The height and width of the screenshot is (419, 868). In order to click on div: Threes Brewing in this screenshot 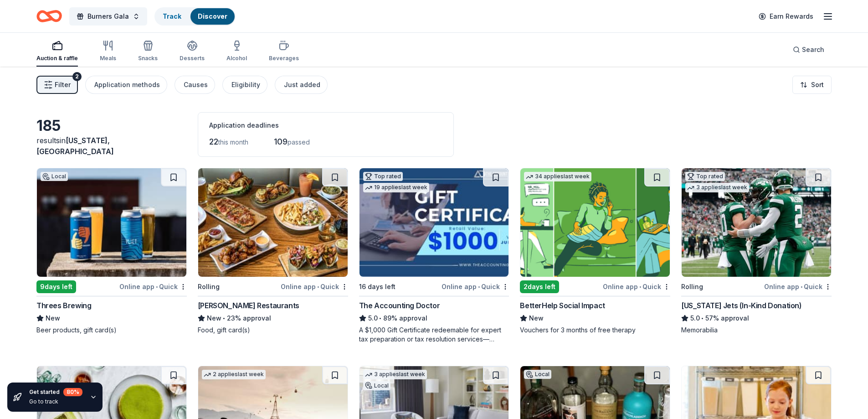, I will do `click(64, 306)`.